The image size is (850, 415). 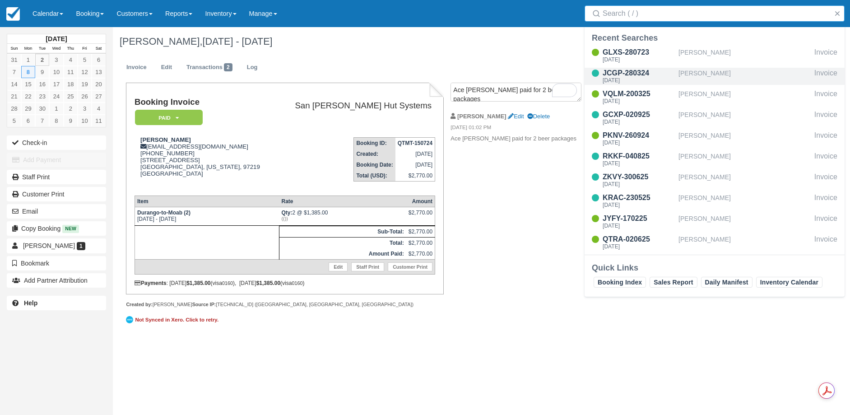 What do you see at coordinates (14, 60) in the screenshot?
I see `a: 31` at bounding box center [14, 60].